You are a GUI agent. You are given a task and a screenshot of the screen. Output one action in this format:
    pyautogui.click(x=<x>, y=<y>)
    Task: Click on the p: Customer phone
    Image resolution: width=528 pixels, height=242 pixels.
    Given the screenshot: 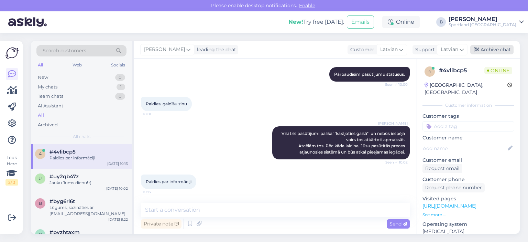 What is the action you would take?
    pyautogui.click(x=468, y=179)
    